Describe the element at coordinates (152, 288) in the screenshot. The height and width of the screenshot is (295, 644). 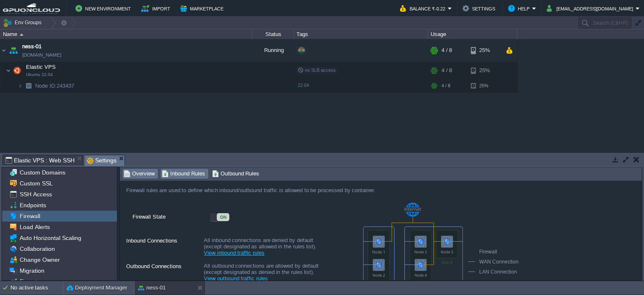
I see `button: ness-01` at that location.